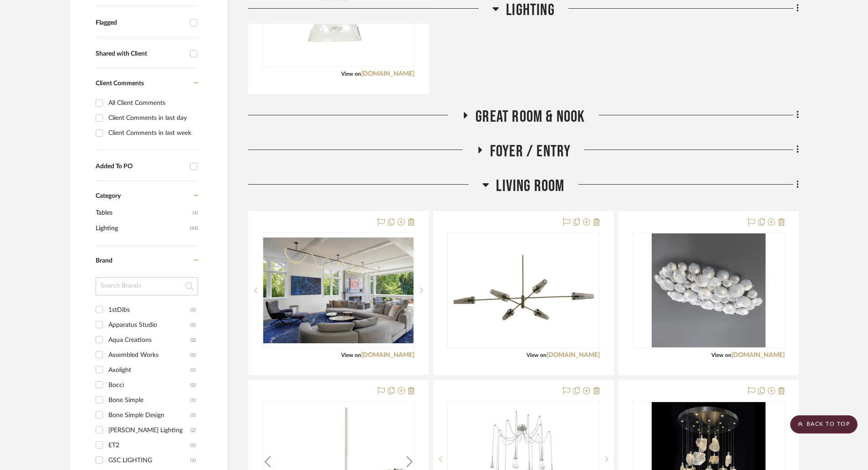  Describe the element at coordinates (150, 355) in the screenshot. I see `div: Assembled Works` at that location.